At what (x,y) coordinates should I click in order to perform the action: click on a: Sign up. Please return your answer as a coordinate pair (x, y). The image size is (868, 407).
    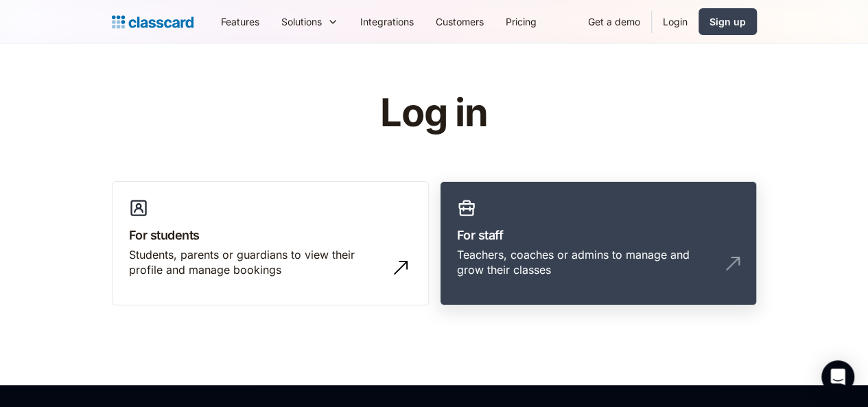
    Looking at the image, I should click on (727, 22).